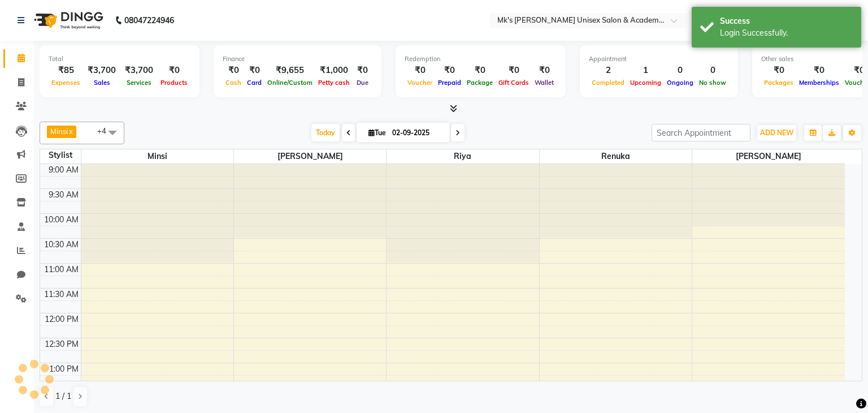 This screenshot has height=413, width=868. Describe the element at coordinates (645, 83) in the screenshot. I see `span: Upcoming` at that location.